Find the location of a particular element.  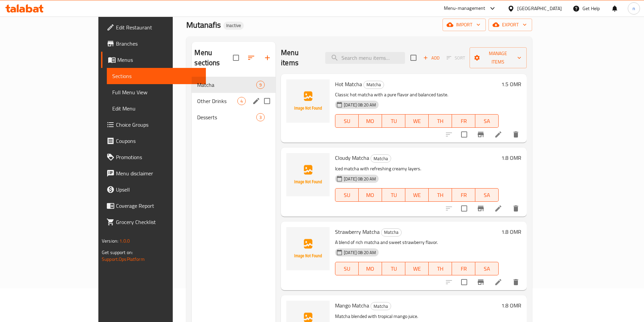

span: Edit Menu is located at coordinates (156, 109).